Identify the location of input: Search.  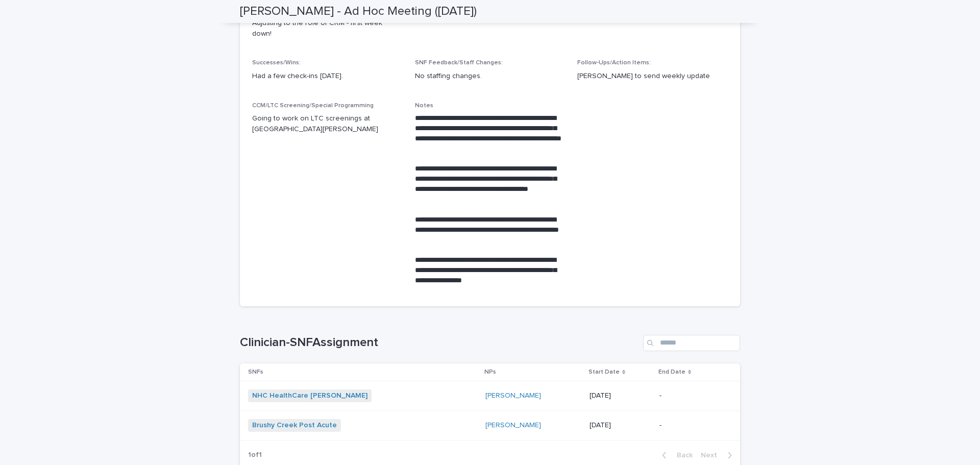
(692, 343).